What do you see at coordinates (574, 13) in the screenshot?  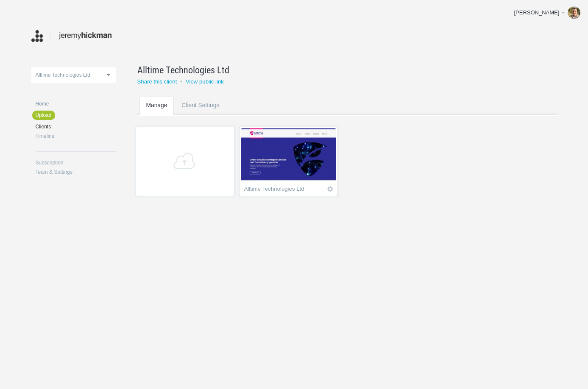 I see `img: b519333ec108e72885a1c333a6030d69` at bounding box center [574, 13].